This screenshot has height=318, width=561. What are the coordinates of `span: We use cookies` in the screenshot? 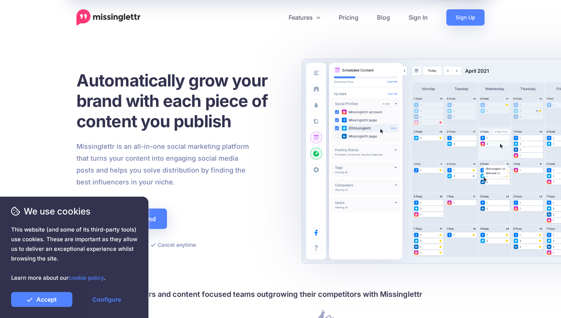 It's located at (74, 211).